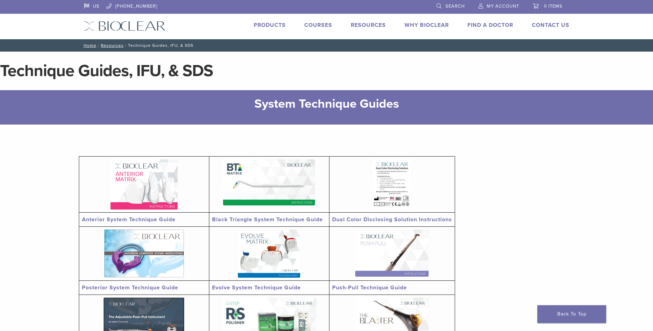 The image size is (653, 331). I want to click on a: Push-Pull Technique Guide, so click(370, 288).